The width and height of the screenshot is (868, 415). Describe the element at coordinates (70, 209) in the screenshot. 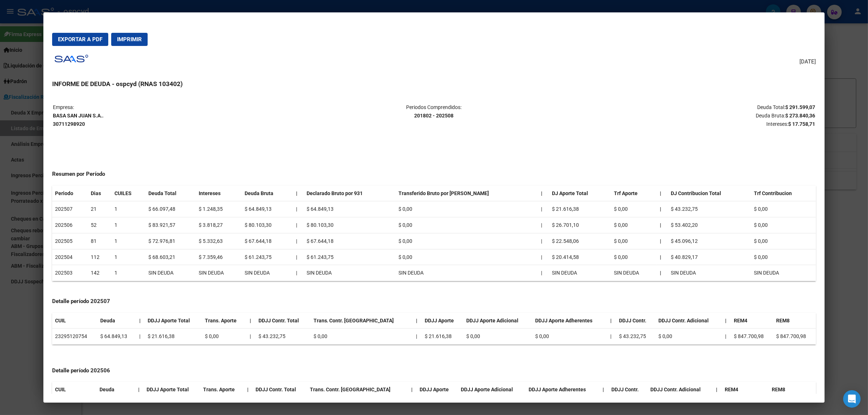

I see `td: 202507` at that location.